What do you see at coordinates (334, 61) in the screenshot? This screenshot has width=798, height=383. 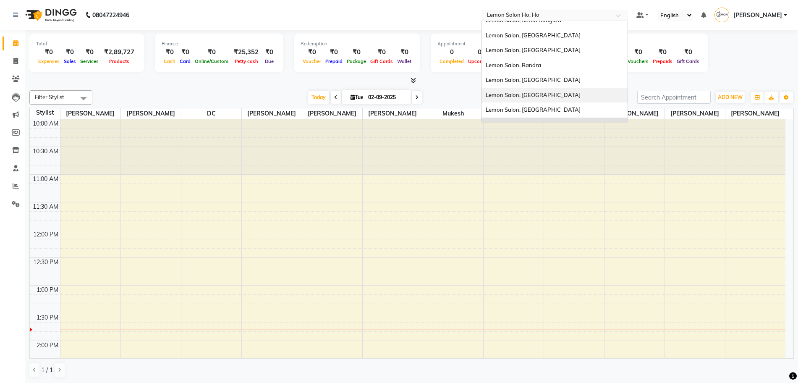 I see `span: Prepaid` at bounding box center [334, 61].